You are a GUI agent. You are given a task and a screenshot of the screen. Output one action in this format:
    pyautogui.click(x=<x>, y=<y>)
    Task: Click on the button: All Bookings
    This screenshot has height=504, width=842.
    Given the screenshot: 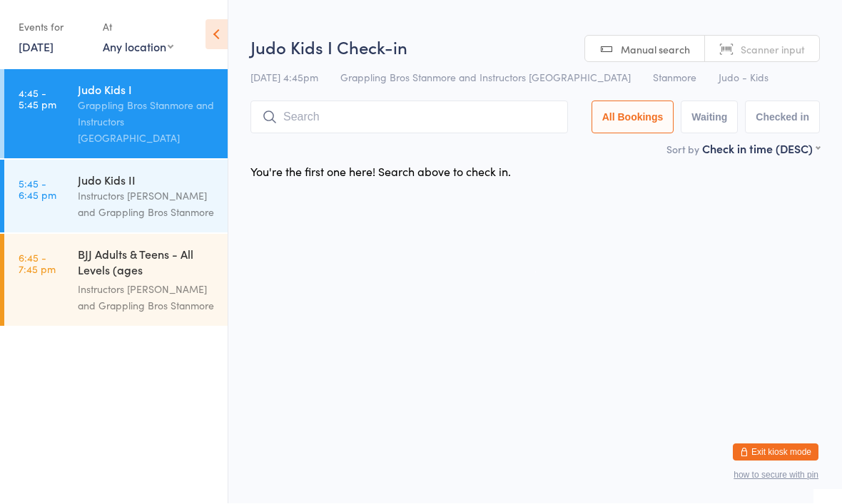 What is the action you would take?
    pyautogui.click(x=633, y=117)
    